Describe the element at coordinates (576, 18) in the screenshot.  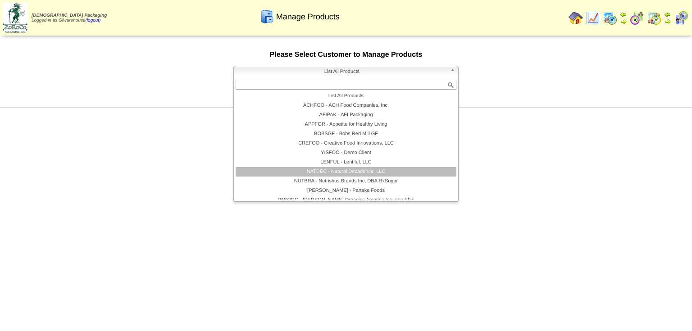
I see `img: home.gif` at that location.